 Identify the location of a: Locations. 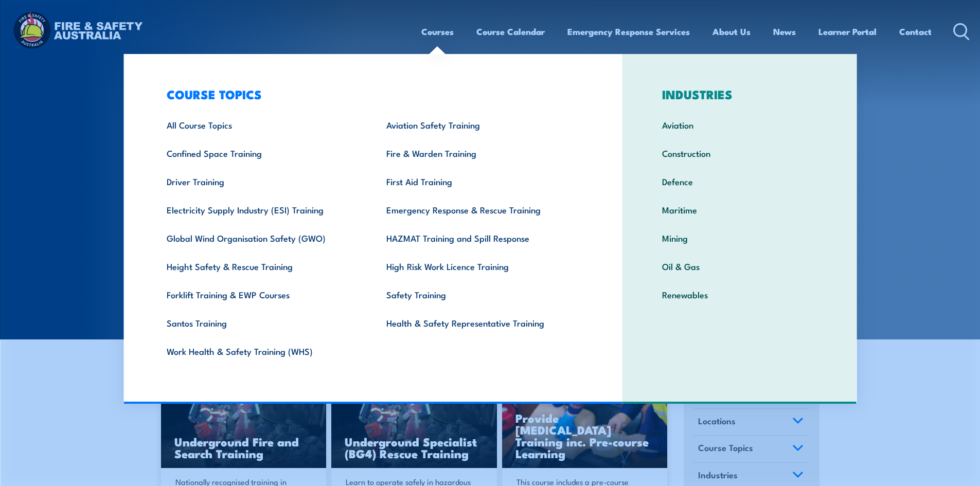
(750, 422).